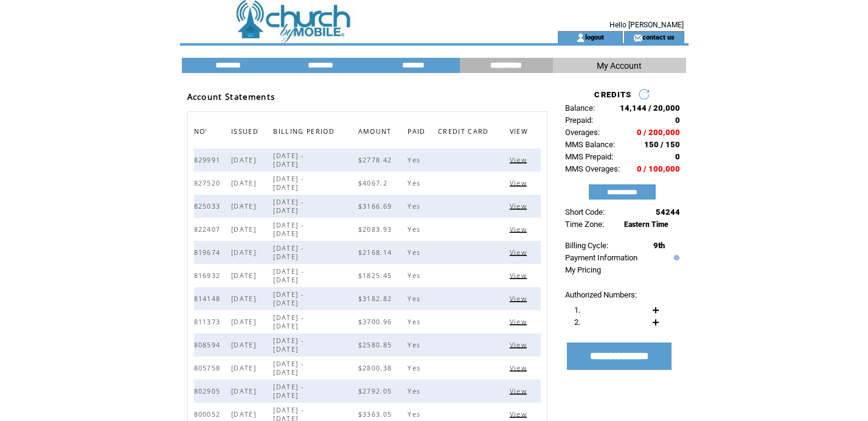  Describe the element at coordinates (208, 206) in the screenshot. I see `span: 825033` at that location.